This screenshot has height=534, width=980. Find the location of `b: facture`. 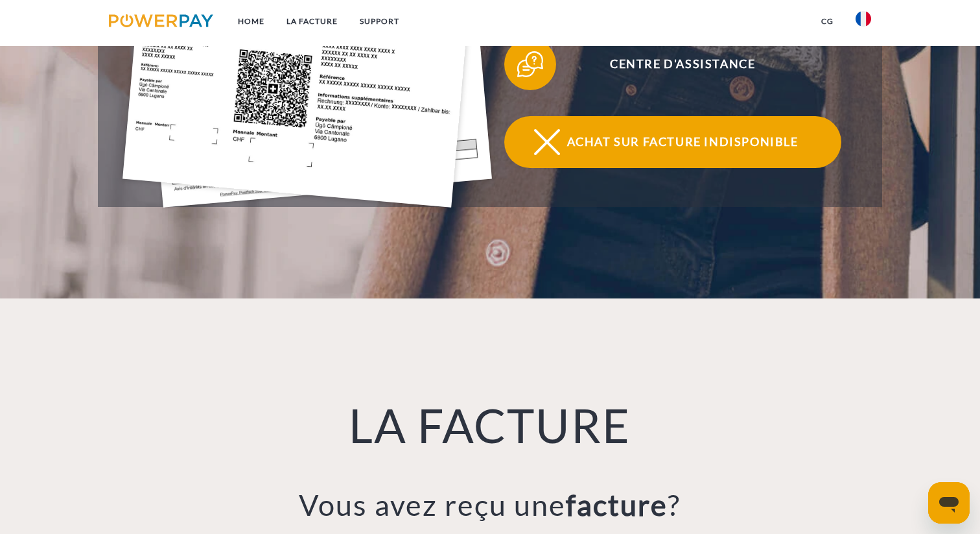

b: facture is located at coordinates (616, 505).